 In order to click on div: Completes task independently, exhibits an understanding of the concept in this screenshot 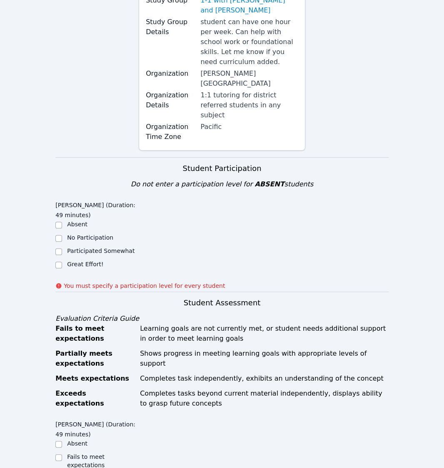, I will do `click(264, 379)`.